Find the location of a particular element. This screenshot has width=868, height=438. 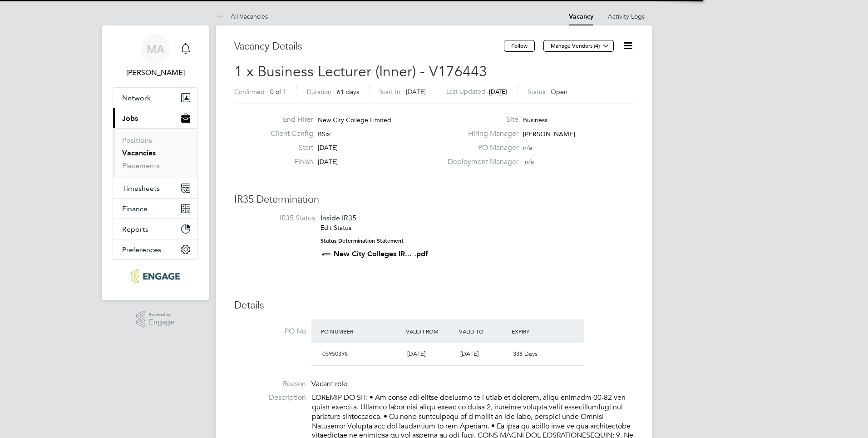

label: Deployment Manager is located at coordinates (481, 162).